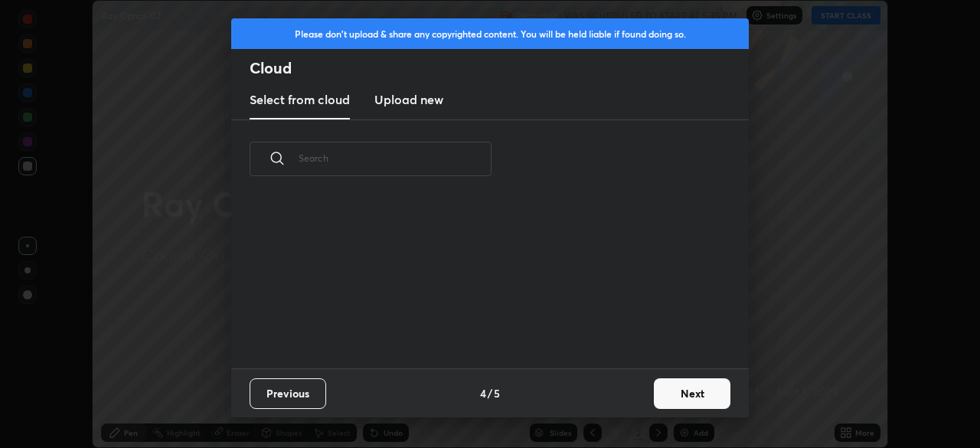  Describe the element at coordinates (481, 281) in the screenshot. I see `div: grid` at that location.